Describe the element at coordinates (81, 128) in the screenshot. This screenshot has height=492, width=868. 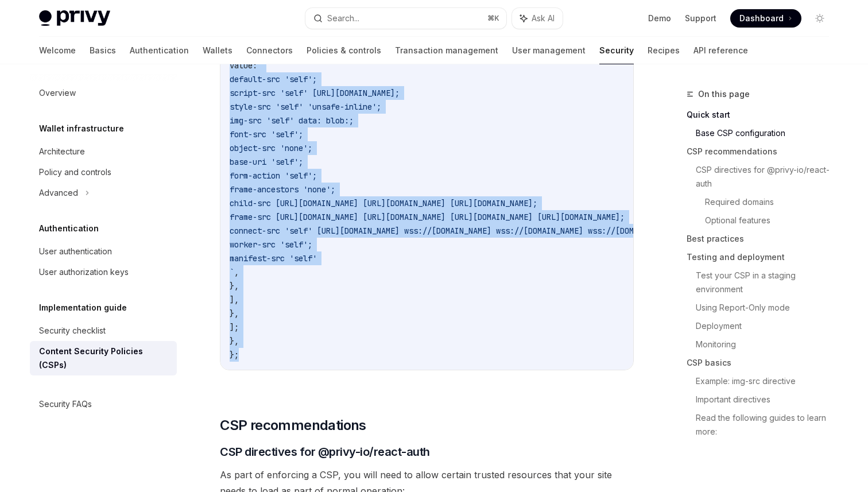
I see `h5: Wallet infrastructure` at that location.